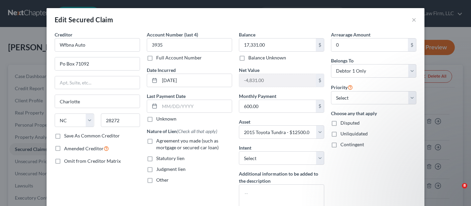  I want to click on span: Belongs To, so click(342, 60).